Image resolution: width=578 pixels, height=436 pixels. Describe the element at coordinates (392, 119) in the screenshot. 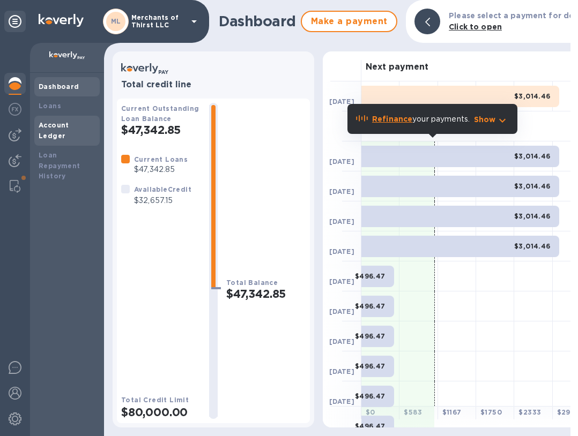

I see `b: Refinance` at that location.